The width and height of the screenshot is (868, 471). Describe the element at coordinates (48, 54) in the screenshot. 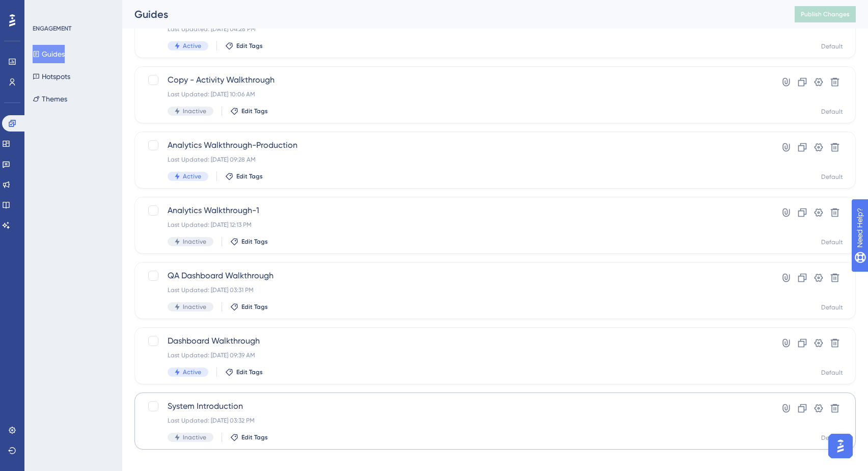

I see `button: Guides` at that location.